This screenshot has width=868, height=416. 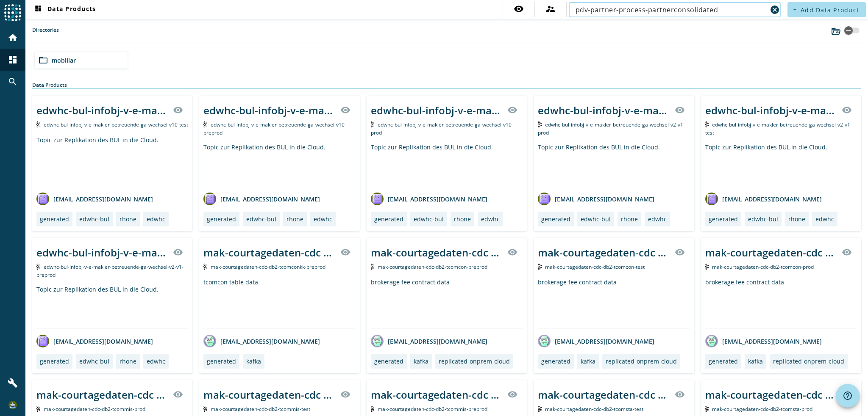 I want to click on img: Kafka Topic: mak-courtagedaten-cdc-db2-tcomsta-test, so click(x=539, y=409).